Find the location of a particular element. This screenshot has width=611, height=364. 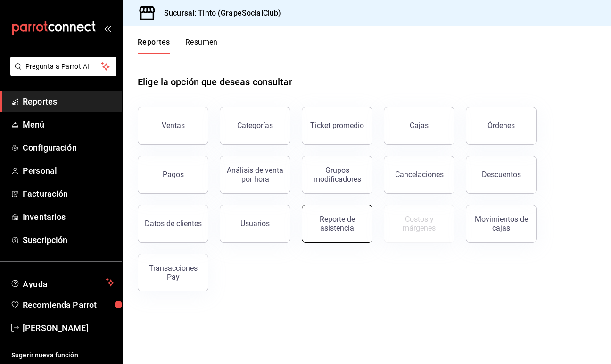

div: Descuentos is located at coordinates (501, 174).